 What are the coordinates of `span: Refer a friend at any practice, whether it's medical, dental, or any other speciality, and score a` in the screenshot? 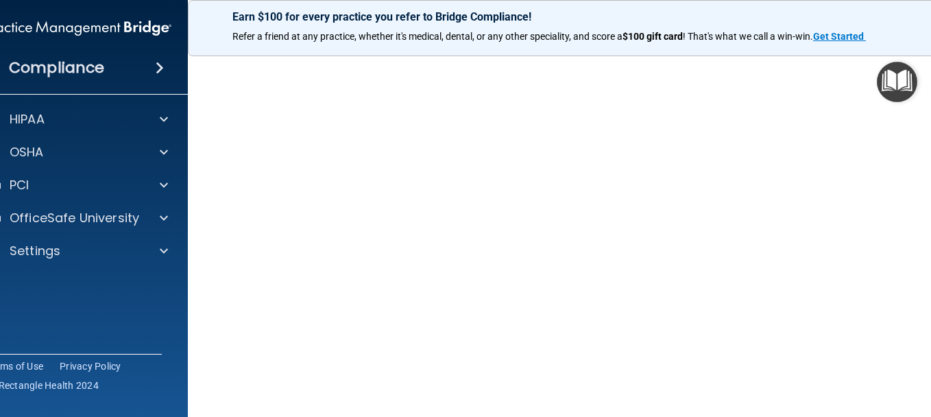 It's located at (427, 36).